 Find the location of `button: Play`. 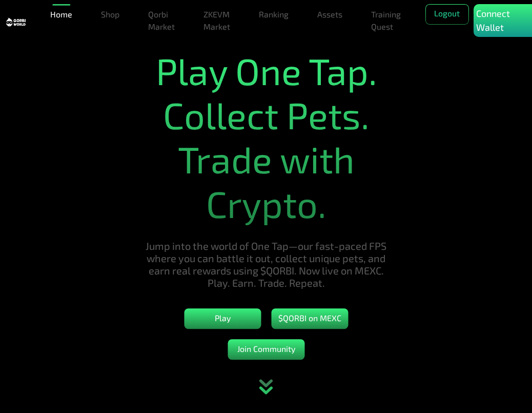

button: Play is located at coordinates (222, 319).